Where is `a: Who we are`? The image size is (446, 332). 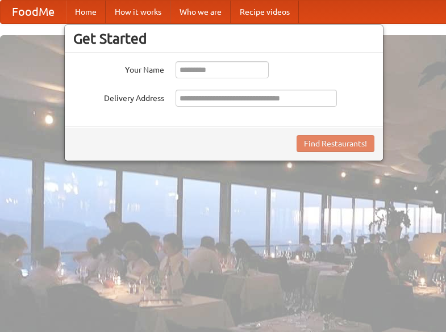
a: Who we are is located at coordinates (200, 12).